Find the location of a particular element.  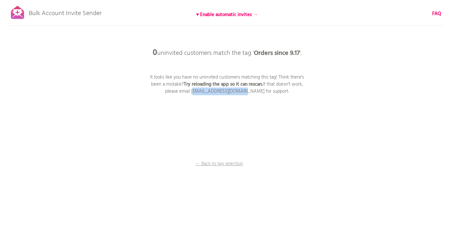

p: ← Back to tag selection is located at coordinates (219, 164).